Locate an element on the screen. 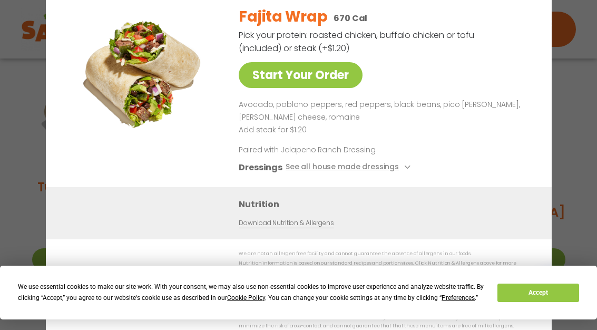 The width and height of the screenshot is (597, 330). button: Accept is located at coordinates (538, 292).